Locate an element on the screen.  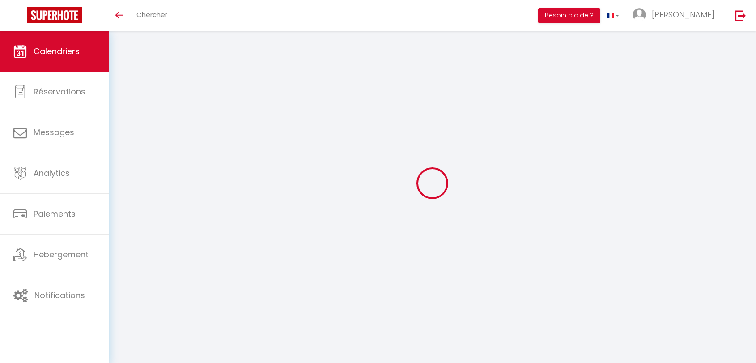
span: Messages is located at coordinates (54, 132).